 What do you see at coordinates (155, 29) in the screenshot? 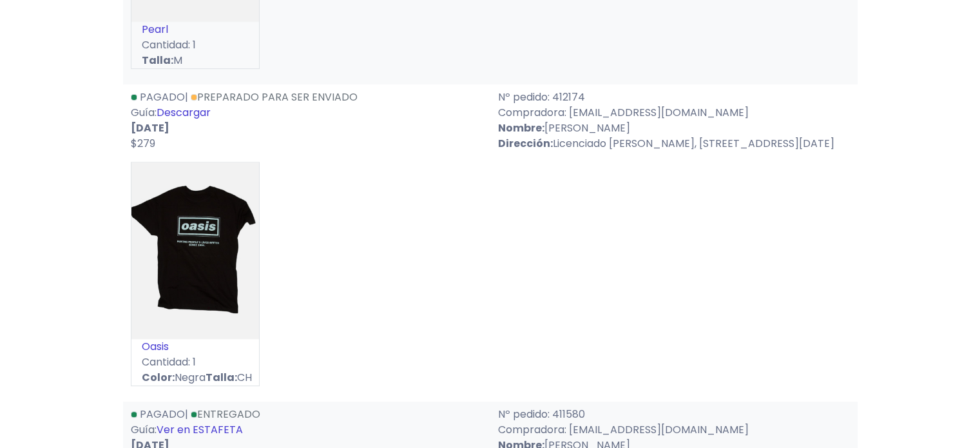
I see `a: Pearl` at bounding box center [155, 29].